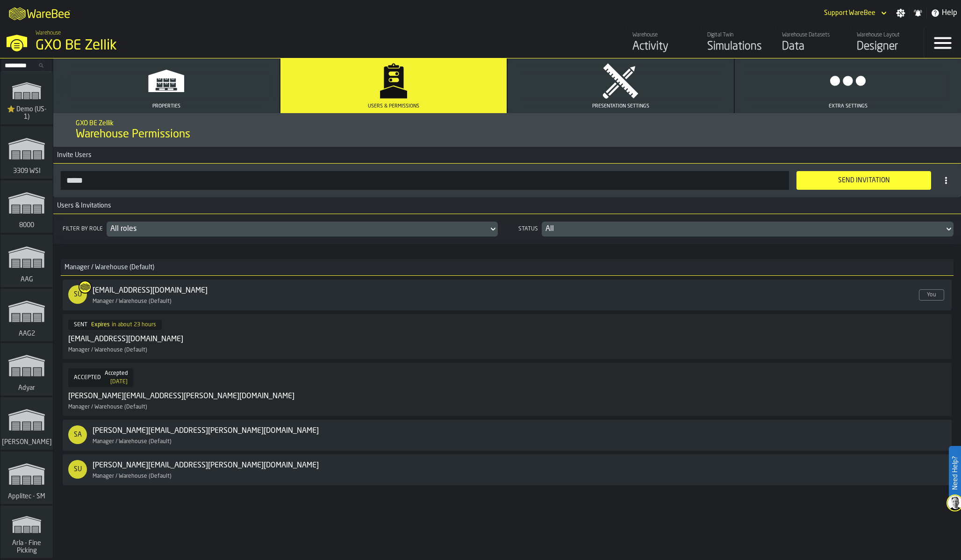 This screenshot has height=560, width=961. What do you see at coordinates (279, 229) in the screenshot?
I see `div: Filter by roleDropdownMenuValue-all` at bounding box center [279, 229].